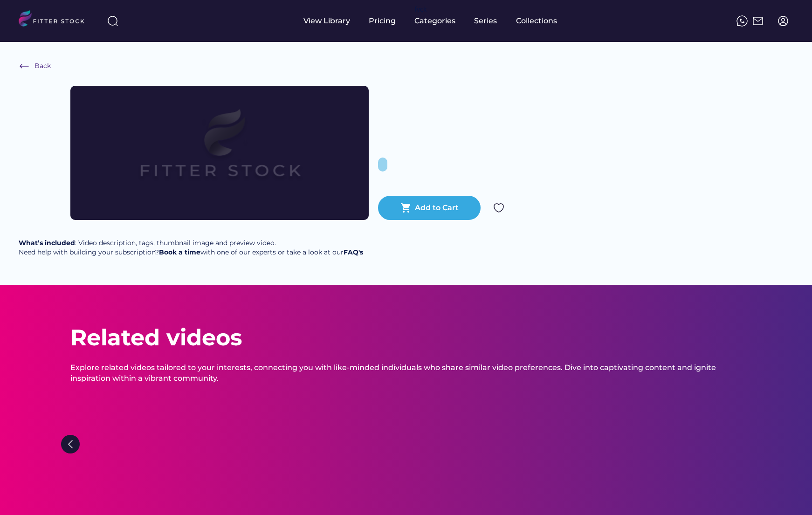 The width and height of the screenshot is (812, 515). I want to click on img: Frame%20%286%29.svg, so click(24, 66).